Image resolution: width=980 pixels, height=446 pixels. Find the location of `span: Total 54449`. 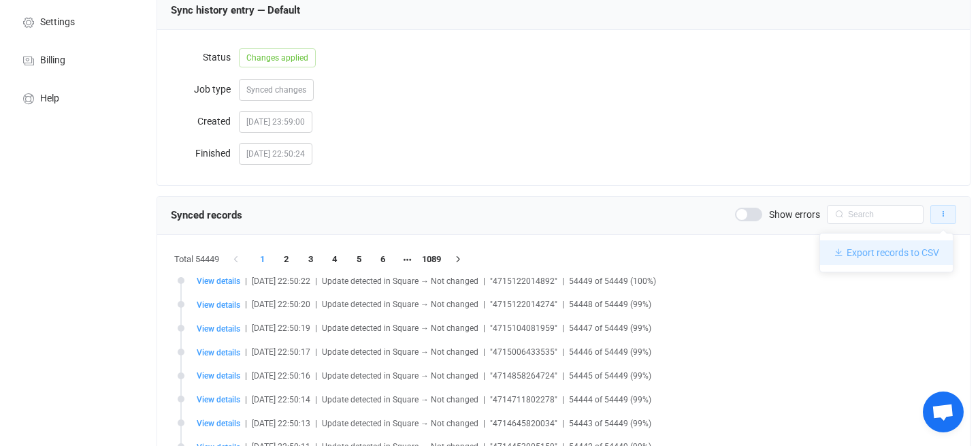

span: Total 54449 is located at coordinates (197, 259).